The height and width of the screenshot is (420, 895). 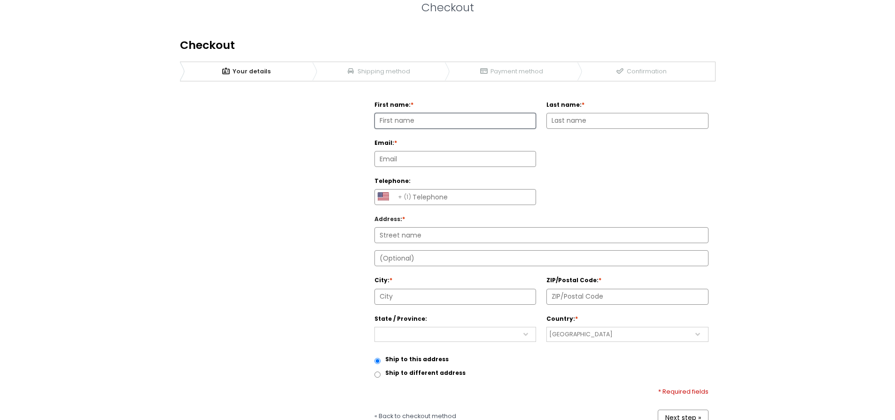 I want to click on label: Telephone:, so click(x=455, y=180).